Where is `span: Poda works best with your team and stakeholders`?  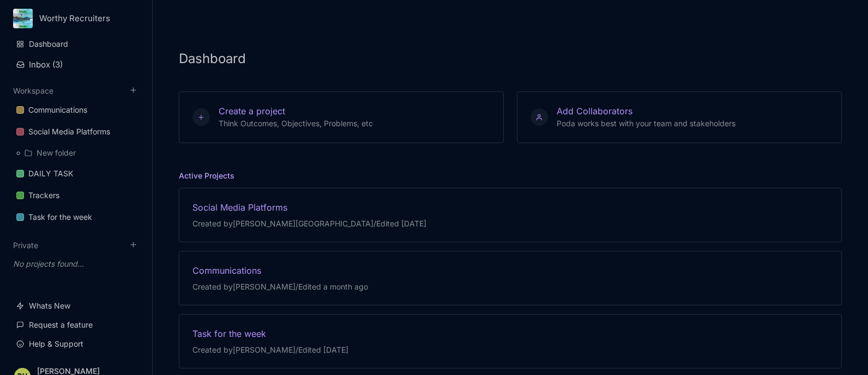 span: Poda works best with your team and stakeholders is located at coordinates (646, 123).